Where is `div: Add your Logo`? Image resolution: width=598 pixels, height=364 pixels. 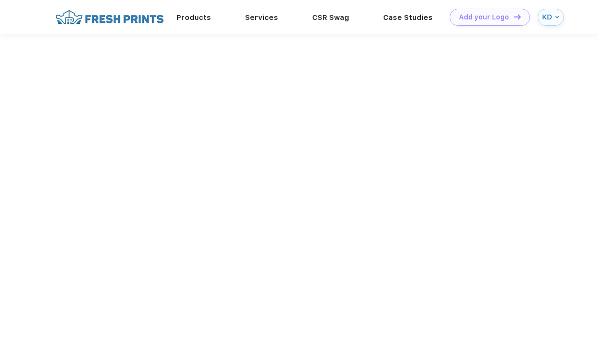
div: Add your Logo is located at coordinates (484, 17).